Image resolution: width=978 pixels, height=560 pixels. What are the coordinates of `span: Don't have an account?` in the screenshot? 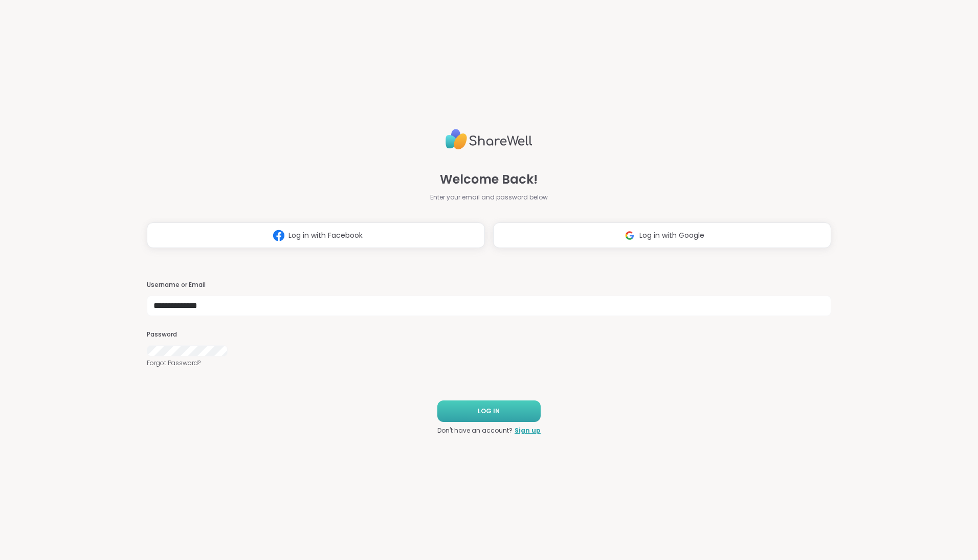 It's located at (474, 430).